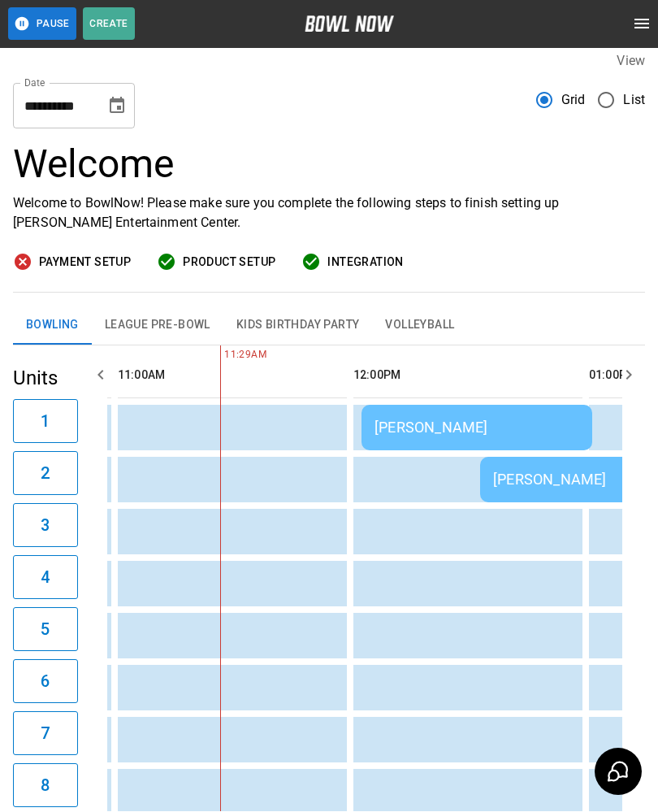  Describe the element at coordinates (634, 101) in the screenshot. I see `span: List` at that location.